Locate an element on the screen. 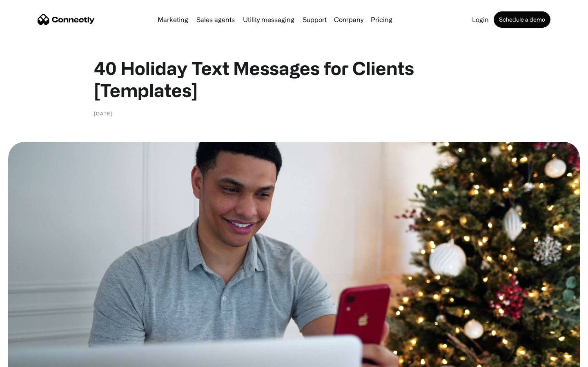 The image size is (588, 367). a: Login is located at coordinates (480, 20).